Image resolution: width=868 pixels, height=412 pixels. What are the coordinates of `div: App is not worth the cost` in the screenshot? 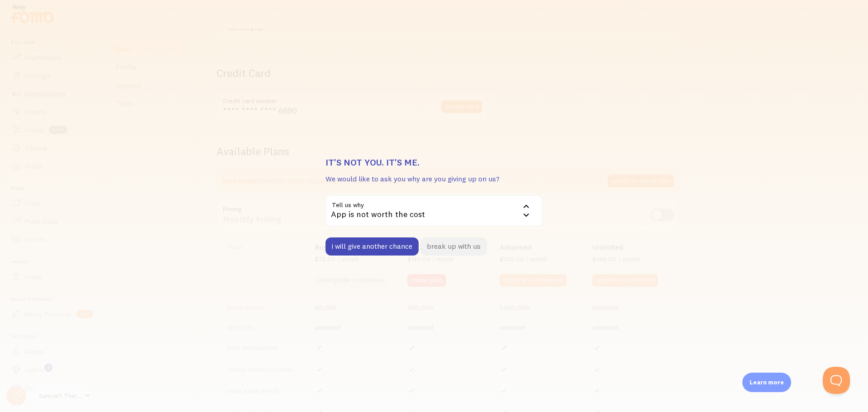 It's located at (434, 210).